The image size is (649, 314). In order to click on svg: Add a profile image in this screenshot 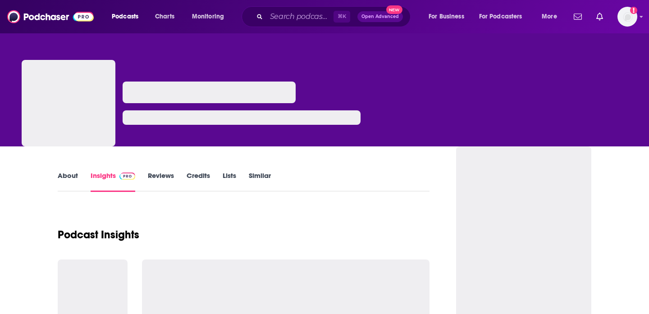, I will do `click(634, 10)`.